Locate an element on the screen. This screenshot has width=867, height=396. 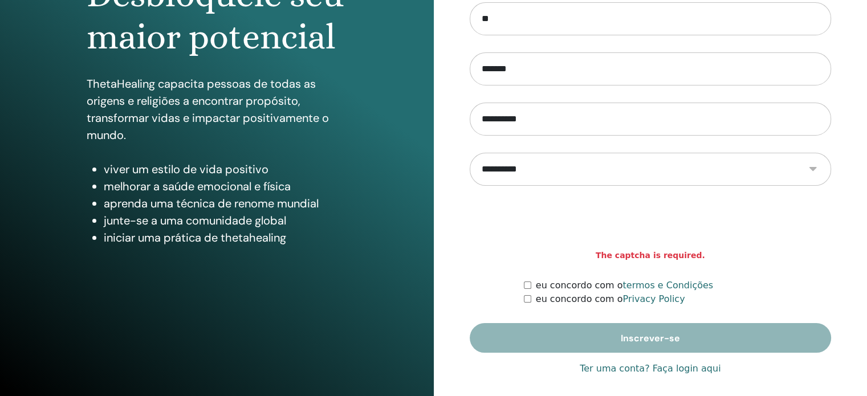
li: melhorar a saúde emocional e física is located at coordinates (225, 186).